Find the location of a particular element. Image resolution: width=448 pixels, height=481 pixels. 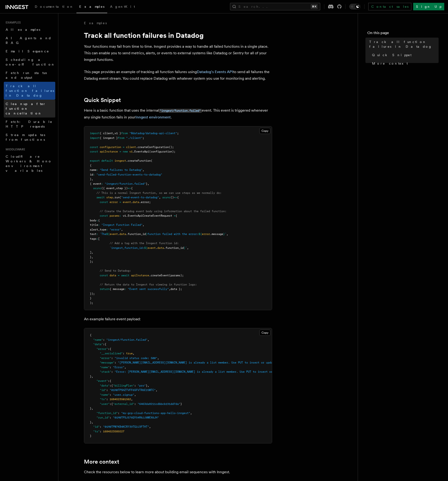

a: All examples is located at coordinates (29, 30).